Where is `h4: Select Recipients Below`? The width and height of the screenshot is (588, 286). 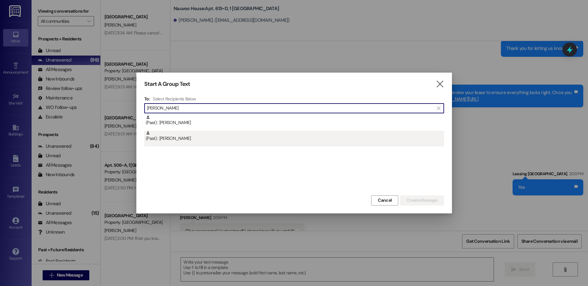 h4: Select Recipients Below is located at coordinates (174, 99).